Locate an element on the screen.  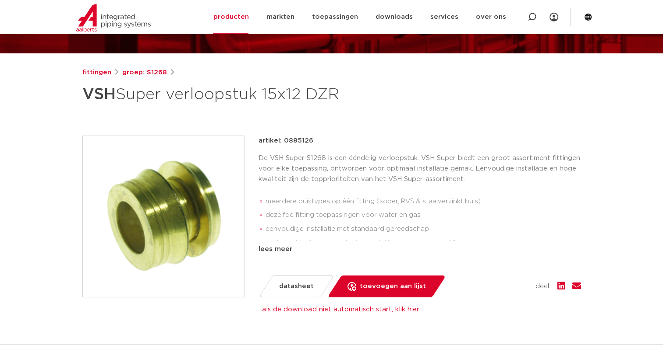
a: groep: S1268 is located at coordinates (145, 73).